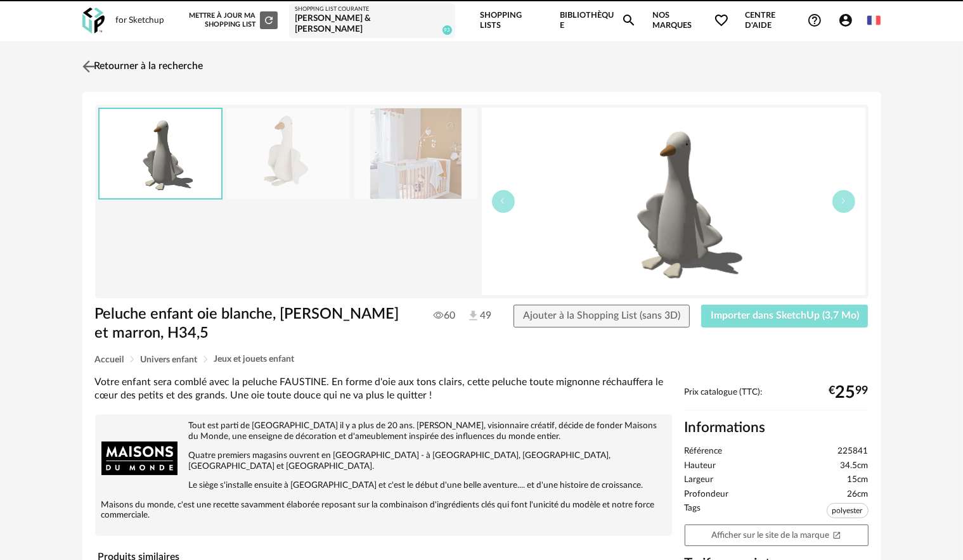 Image resolution: width=963 pixels, height=560 pixels. I want to click on div: Shopping List courante, so click(372, 10).